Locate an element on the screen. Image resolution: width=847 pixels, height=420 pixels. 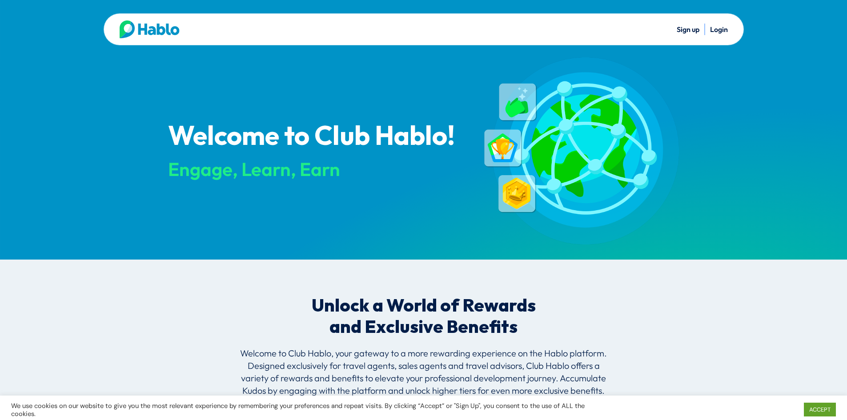
img: Hablo logo main 2 is located at coordinates (149, 29).